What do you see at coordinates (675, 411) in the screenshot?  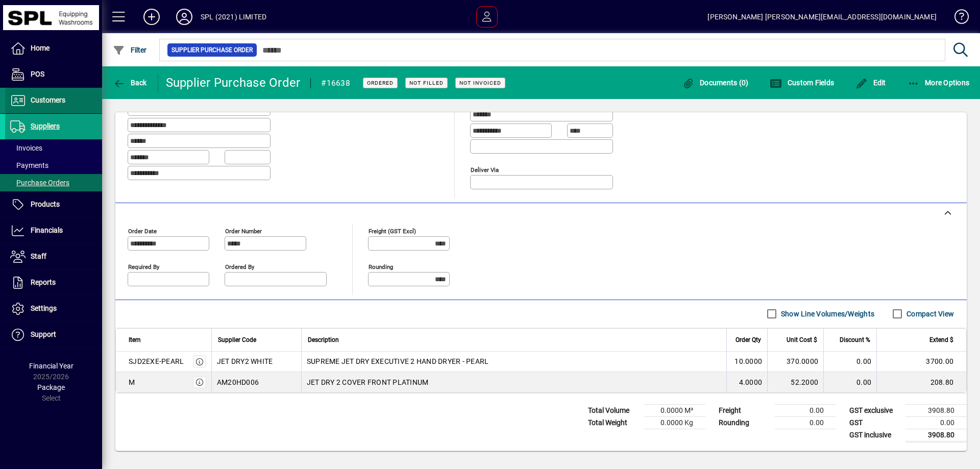 I see `td: 0.0000 M³` at bounding box center [675, 411].